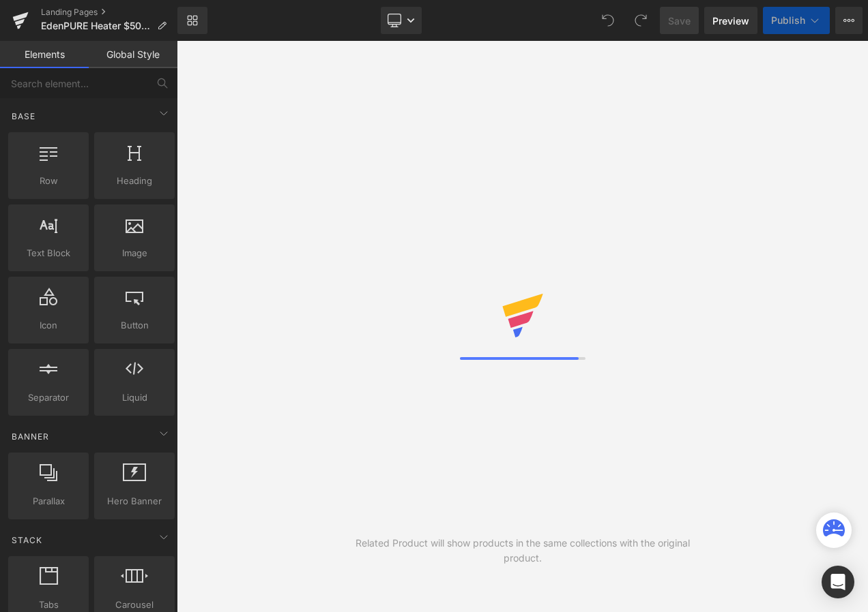 The width and height of the screenshot is (868, 612). I want to click on a: Preview, so click(731, 21).